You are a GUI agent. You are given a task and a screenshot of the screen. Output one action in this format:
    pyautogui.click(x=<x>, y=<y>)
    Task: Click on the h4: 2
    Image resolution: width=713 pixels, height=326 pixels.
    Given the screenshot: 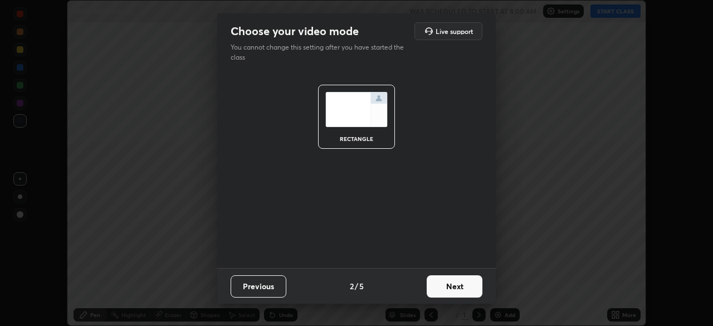 What is the action you would take?
    pyautogui.click(x=351, y=286)
    